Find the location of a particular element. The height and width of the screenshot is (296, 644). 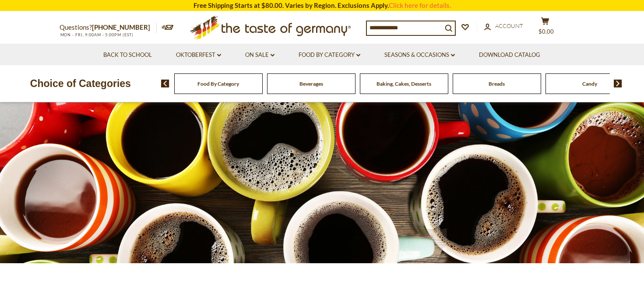

a: Seasons & Occasions is located at coordinates (420, 55).